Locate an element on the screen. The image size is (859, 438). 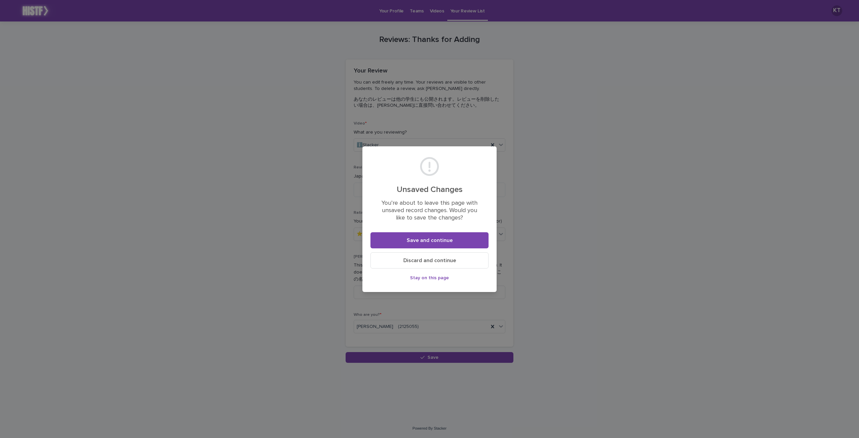
span: Save and continue is located at coordinates (429, 240).